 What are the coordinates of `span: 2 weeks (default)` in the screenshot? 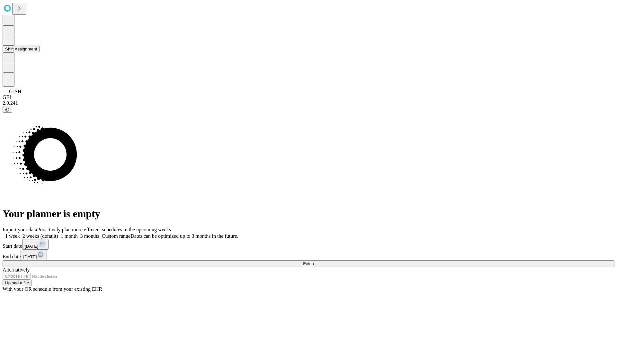 It's located at (40, 236).